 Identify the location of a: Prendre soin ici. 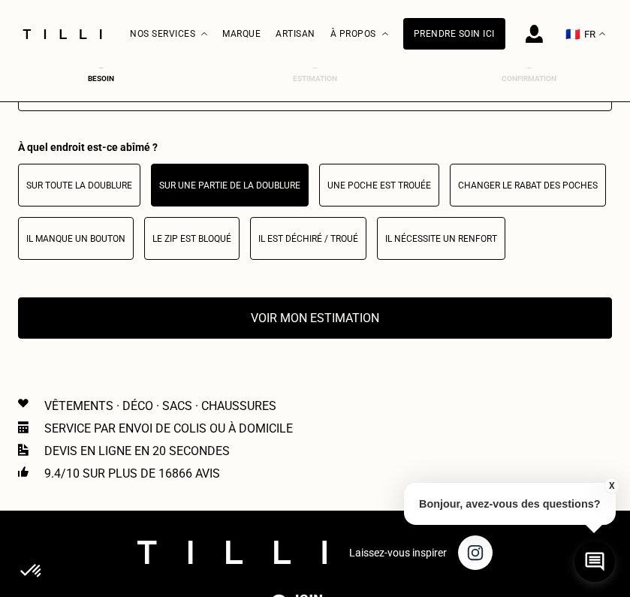
(454, 34).